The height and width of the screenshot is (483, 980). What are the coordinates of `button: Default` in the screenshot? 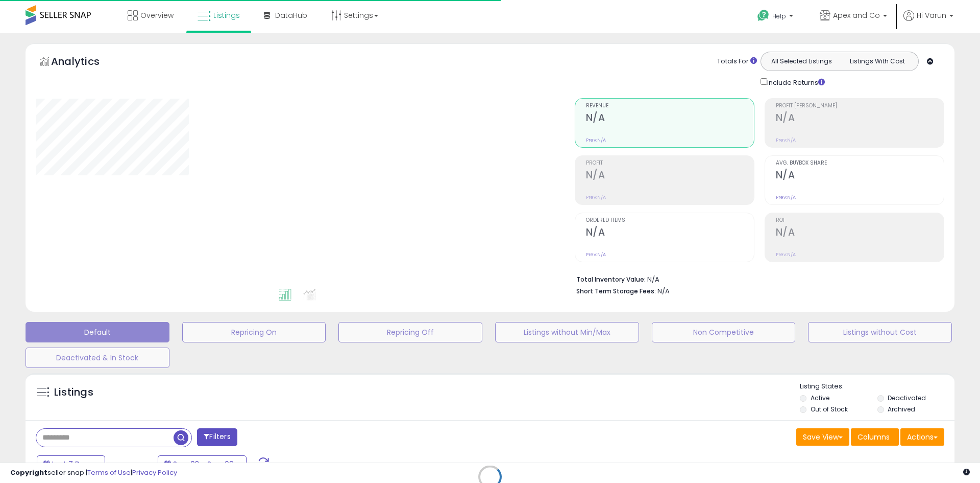 It's located at (97, 332).